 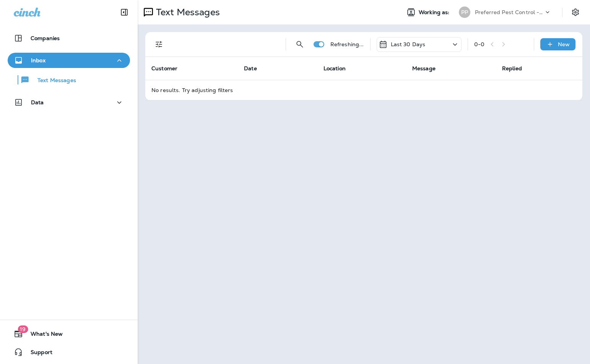 What do you see at coordinates (69, 102) in the screenshot?
I see `button: Data` at bounding box center [69, 102].